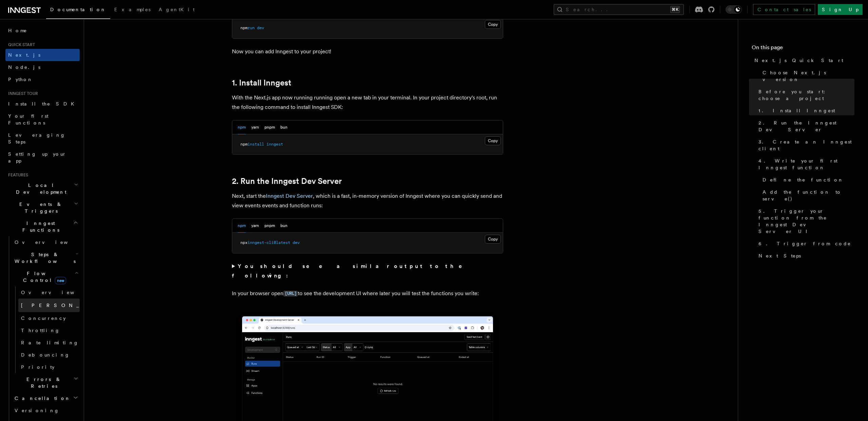  What do you see at coordinates (803, 180) in the screenshot?
I see `span: Define the function` at bounding box center [803, 180].